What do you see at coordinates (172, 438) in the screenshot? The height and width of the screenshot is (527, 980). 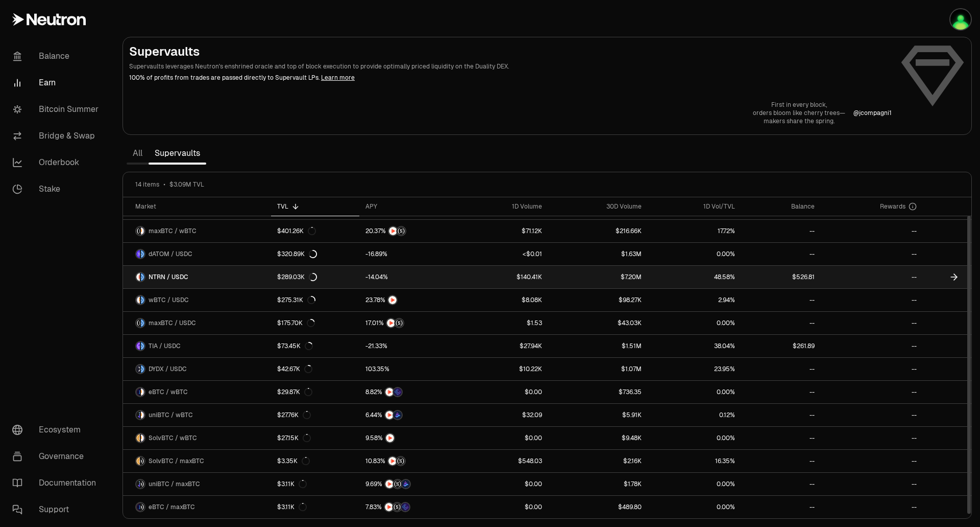 I see `span: SolvBTC / wBTC` at bounding box center [172, 438].